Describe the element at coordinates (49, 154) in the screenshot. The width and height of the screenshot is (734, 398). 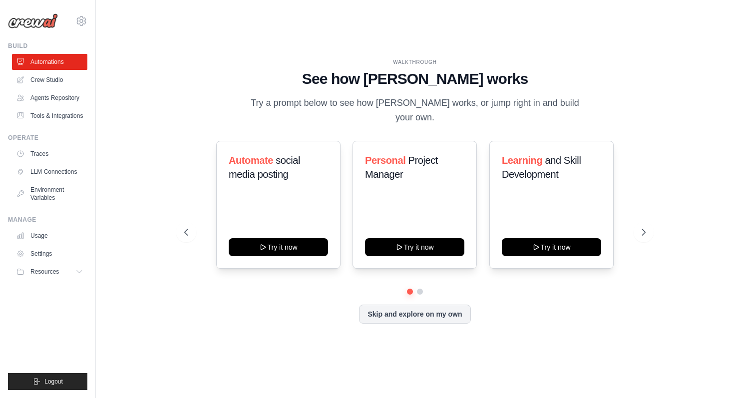
I see `a: Traces` at that location.